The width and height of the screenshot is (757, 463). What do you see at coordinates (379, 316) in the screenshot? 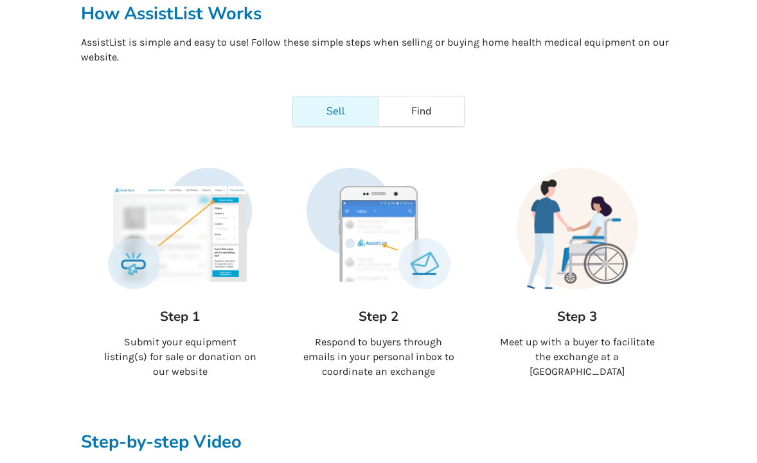
I see `h3: Step 2` at bounding box center [379, 316].